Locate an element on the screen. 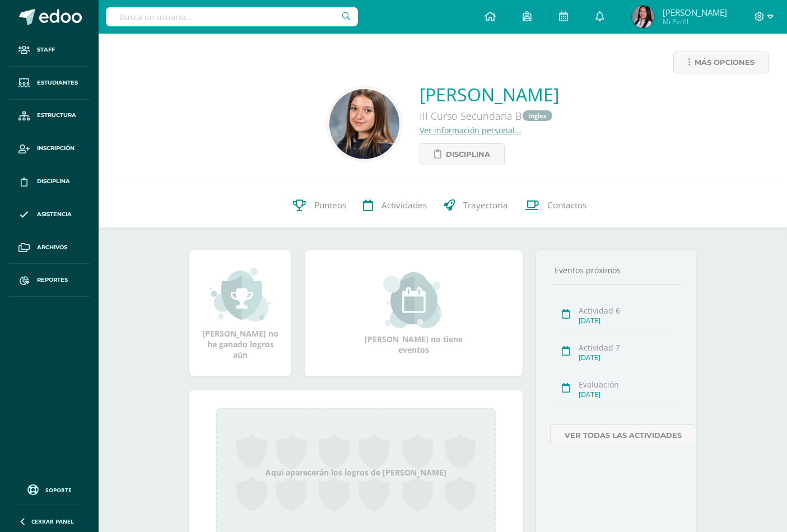 The height and width of the screenshot is (532, 787). div: Evaluación is located at coordinates (629, 384).